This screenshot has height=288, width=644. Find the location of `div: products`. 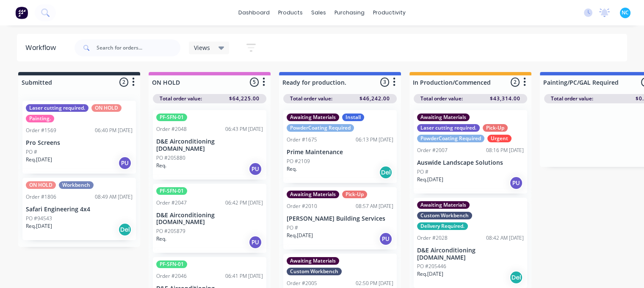

div: products is located at coordinates (290, 13).